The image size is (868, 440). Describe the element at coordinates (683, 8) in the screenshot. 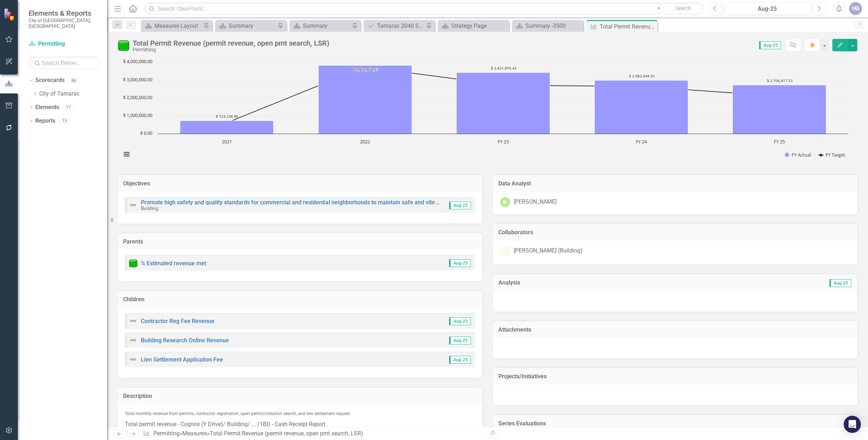

I see `span: Search` at that location.